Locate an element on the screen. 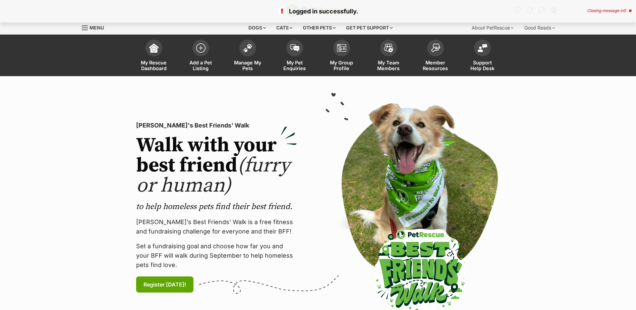  a: My Team Members is located at coordinates (389, 56).